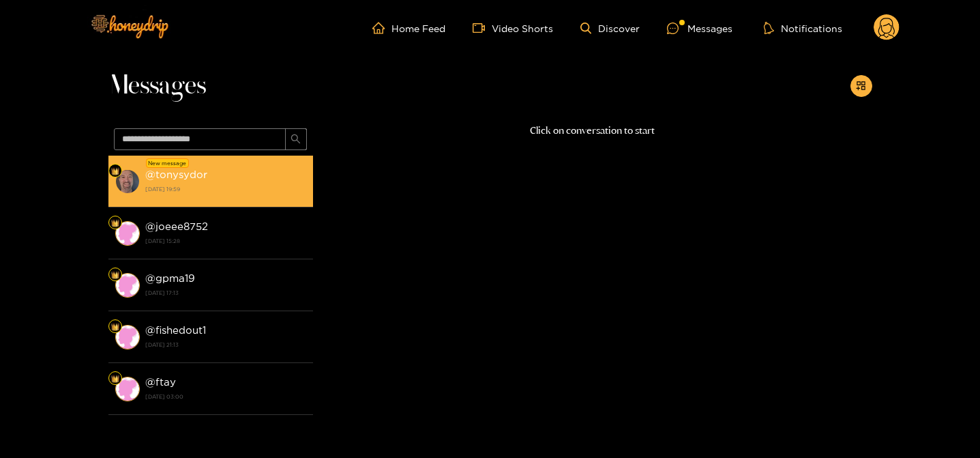 The image size is (980, 458). I want to click on strong: @ ftay, so click(160, 381).